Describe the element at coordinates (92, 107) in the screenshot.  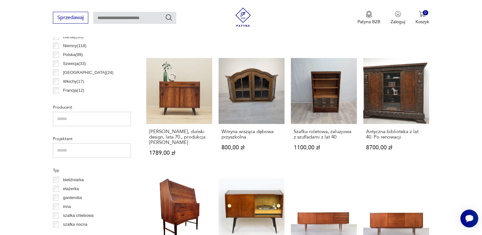
I see `p: Producent` at that location.